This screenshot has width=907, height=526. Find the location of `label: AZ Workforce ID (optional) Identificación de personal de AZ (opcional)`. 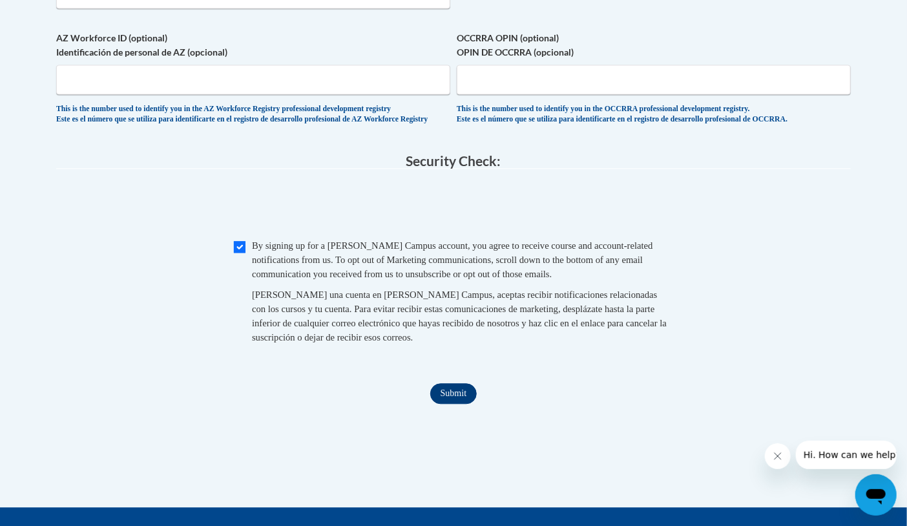

label: AZ Workforce ID (optional) Identificación de personal de AZ (opcional) is located at coordinates (253, 45).